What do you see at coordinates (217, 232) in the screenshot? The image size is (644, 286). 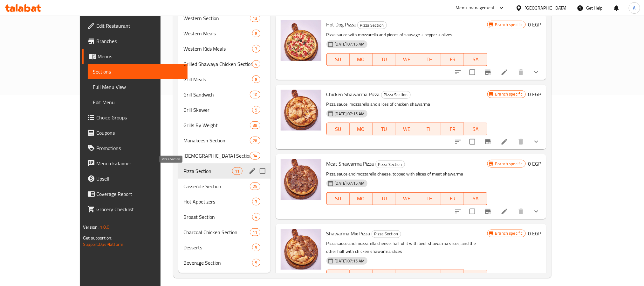 I see `div: Charcoal Chicken Section` at bounding box center [217, 232].